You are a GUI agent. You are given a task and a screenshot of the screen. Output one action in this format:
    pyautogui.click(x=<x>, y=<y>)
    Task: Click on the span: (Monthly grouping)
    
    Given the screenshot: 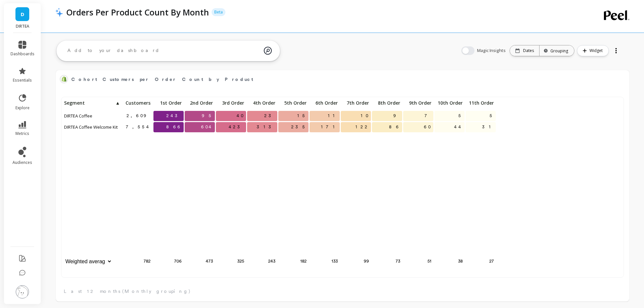 What is the action you would take?
    pyautogui.click(x=156, y=291)
    